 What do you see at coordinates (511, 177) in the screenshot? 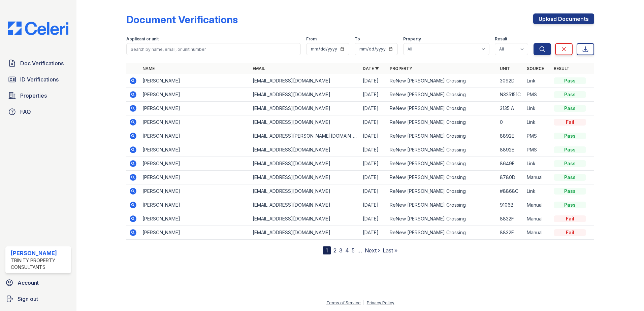
I see `td: 8780D` at bounding box center [511, 177].